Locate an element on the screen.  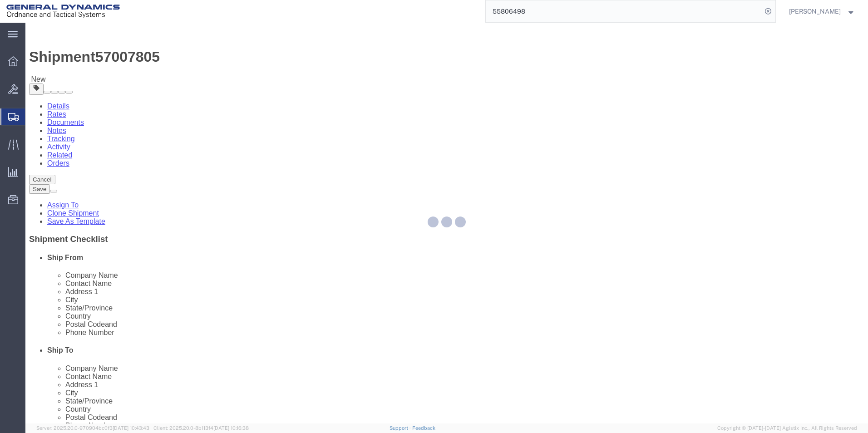
a: Feedback is located at coordinates (423, 428).